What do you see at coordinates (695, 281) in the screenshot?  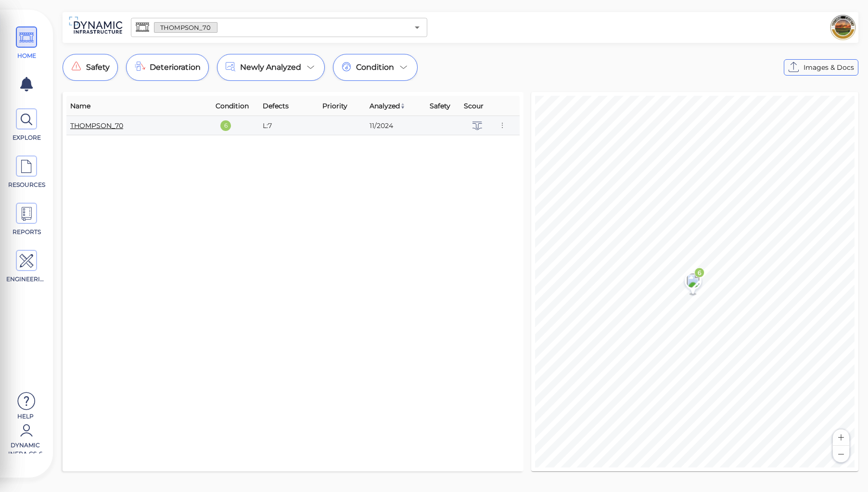 I see `canvas: Map` at bounding box center [695, 281].